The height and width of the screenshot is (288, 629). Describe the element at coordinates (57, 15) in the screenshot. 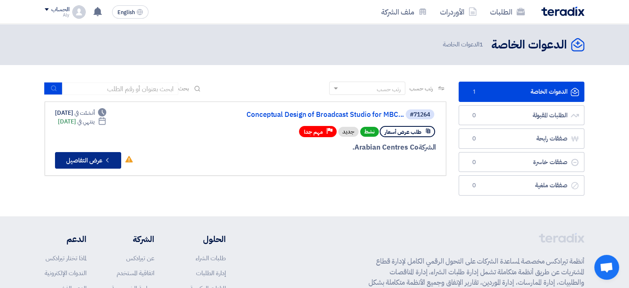

I see `div: Aly` at that location.